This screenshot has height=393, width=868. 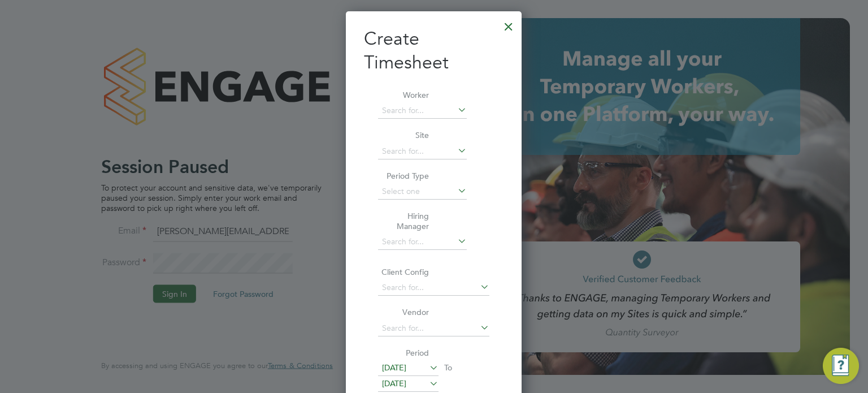 What do you see at coordinates (404, 95) in the screenshot?
I see `label: Worker` at bounding box center [404, 95].